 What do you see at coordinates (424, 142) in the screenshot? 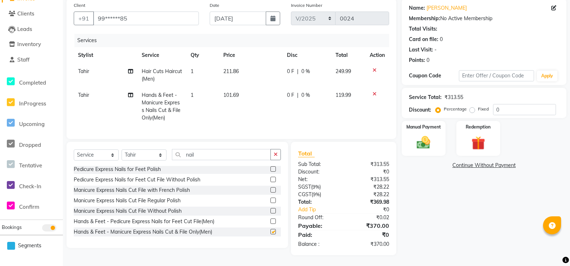
I see `img: _cash.svg` at bounding box center [424, 142].